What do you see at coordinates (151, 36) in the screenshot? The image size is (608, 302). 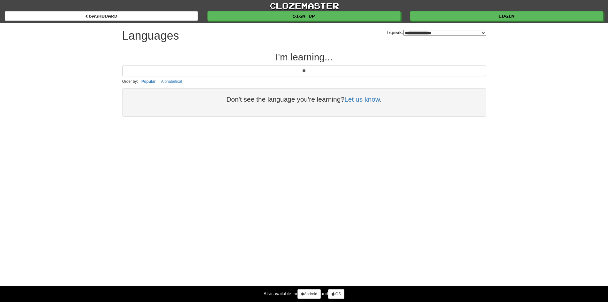 I see `h1: Languages` at bounding box center [151, 36].